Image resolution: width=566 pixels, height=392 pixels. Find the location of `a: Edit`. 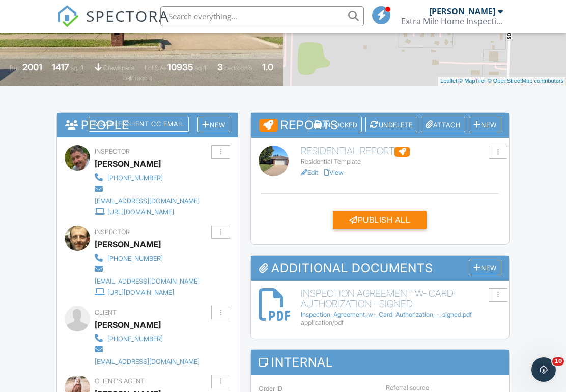

a: Edit is located at coordinates (310, 172).